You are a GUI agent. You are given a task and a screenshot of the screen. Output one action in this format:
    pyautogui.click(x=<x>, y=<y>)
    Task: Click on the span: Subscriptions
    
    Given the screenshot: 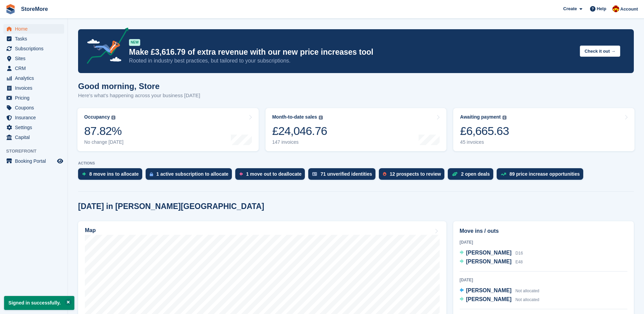 What is the action you would take?
    pyautogui.click(x=35, y=49)
    